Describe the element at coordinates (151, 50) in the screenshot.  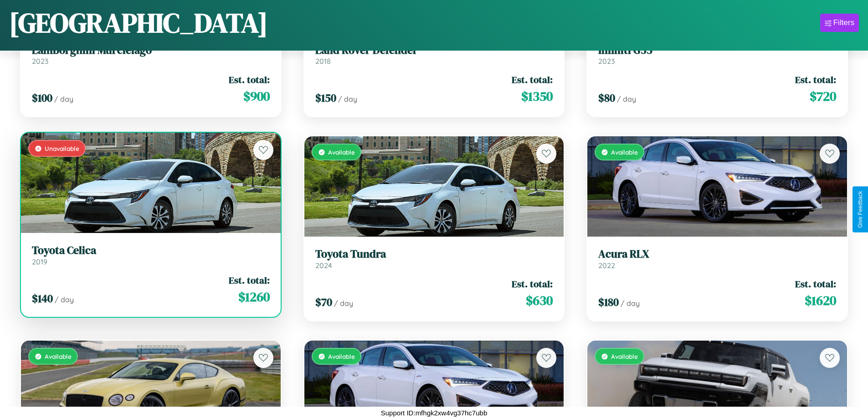
I see `h3: Lamborghini Murcielago` at that location.